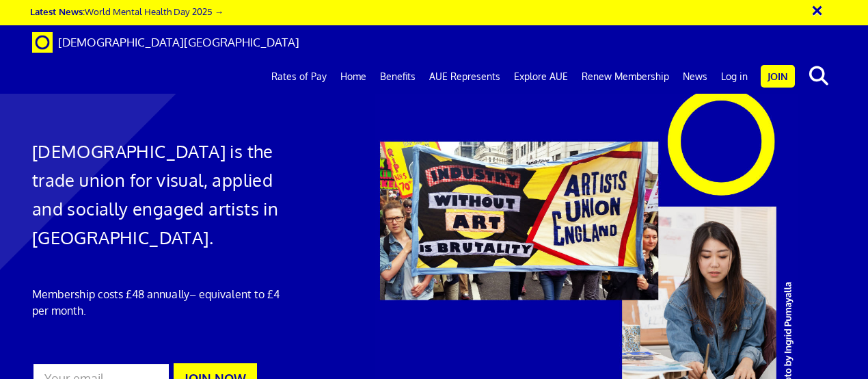 The height and width of the screenshot is (379, 868). What do you see at coordinates (353, 77) in the screenshot?
I see `a: Home` at bounding box center [353, 77].